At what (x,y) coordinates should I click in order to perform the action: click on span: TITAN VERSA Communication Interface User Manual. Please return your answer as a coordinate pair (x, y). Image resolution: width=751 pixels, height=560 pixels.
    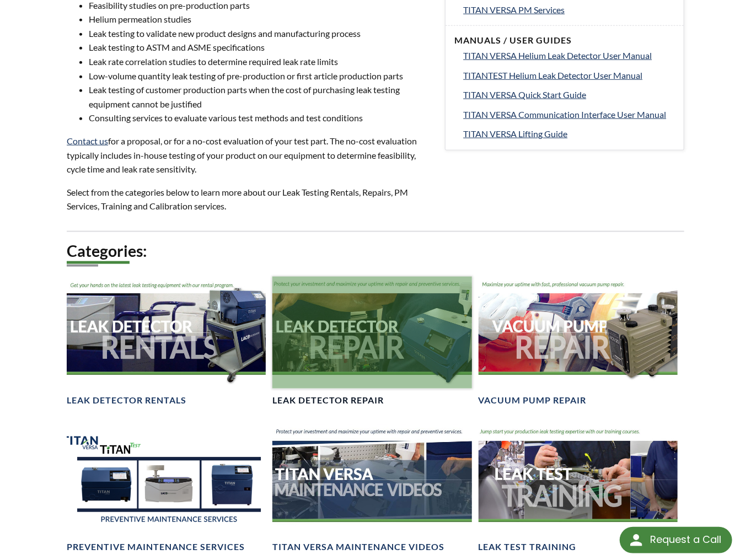
    Looking at the image, I should click on (565, 114).